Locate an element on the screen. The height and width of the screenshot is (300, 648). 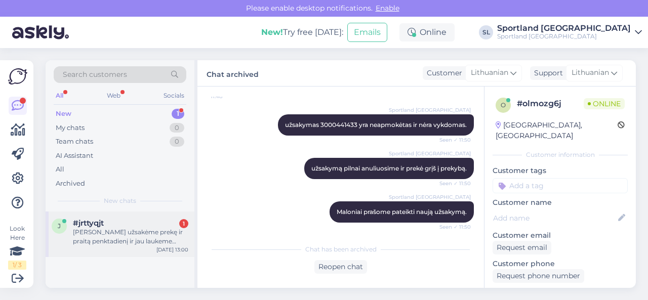
div: SL is located at coordinates (486, 32).